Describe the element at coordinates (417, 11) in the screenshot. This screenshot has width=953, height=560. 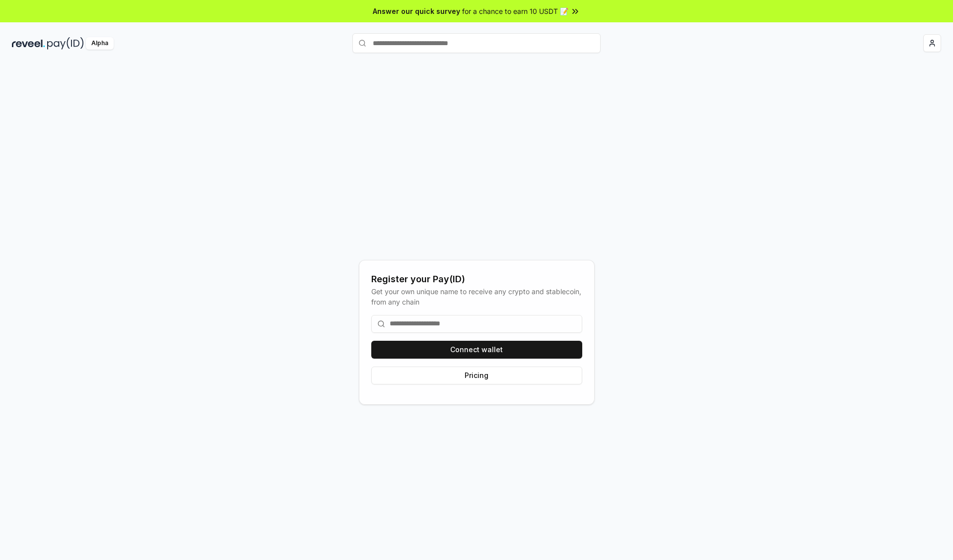
I see `span: Answer our quick survey` at that location.